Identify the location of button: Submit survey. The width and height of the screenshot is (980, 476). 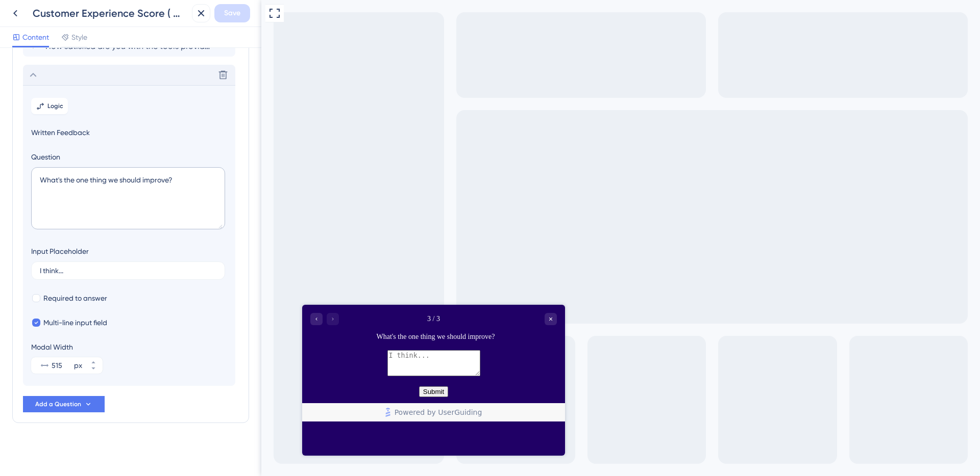
(131, 87).